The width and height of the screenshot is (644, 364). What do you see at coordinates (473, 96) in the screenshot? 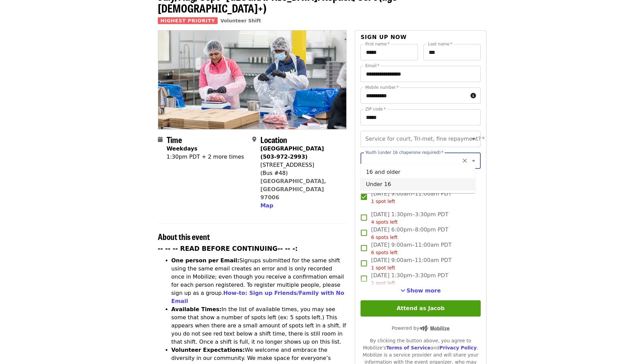
I see `i: circle-info icon` at bounding box center [473, 96].